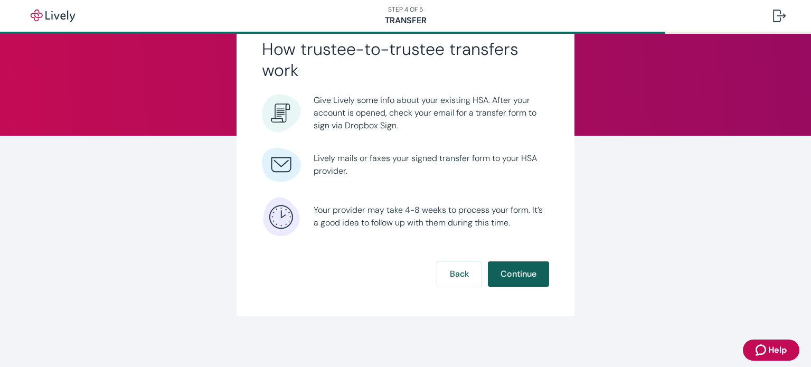  What do you see at coordinates (432, 217) in the screenshot?
I see `span: Your provider may take 4-8 weeks to process your form. It’s a good idea to follow up with them du...` at bounding box center [432, 217].